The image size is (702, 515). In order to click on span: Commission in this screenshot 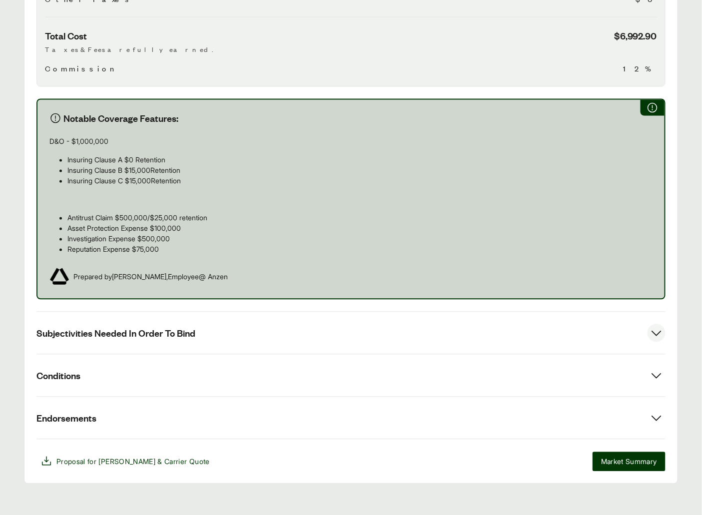, I will do `click(81, 68)`.